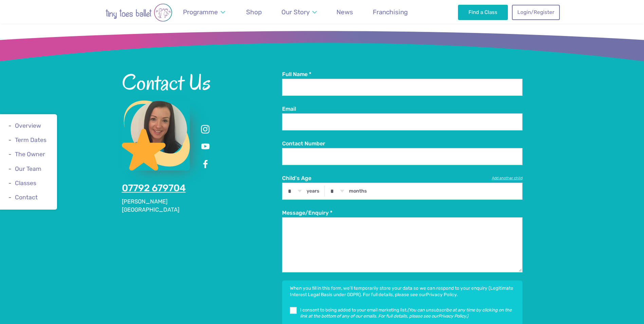 This screenshot has width=644, height=324. Describe the element at coordinates (254, 12) in the screenshot. I see `a: Shop` at that location.